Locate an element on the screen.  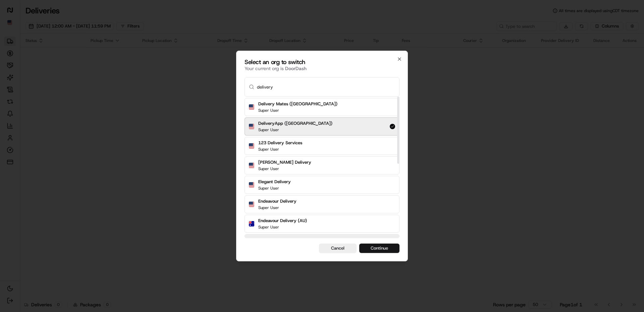
h2: Endeavour Delivery is located at coordinates (278, 201).